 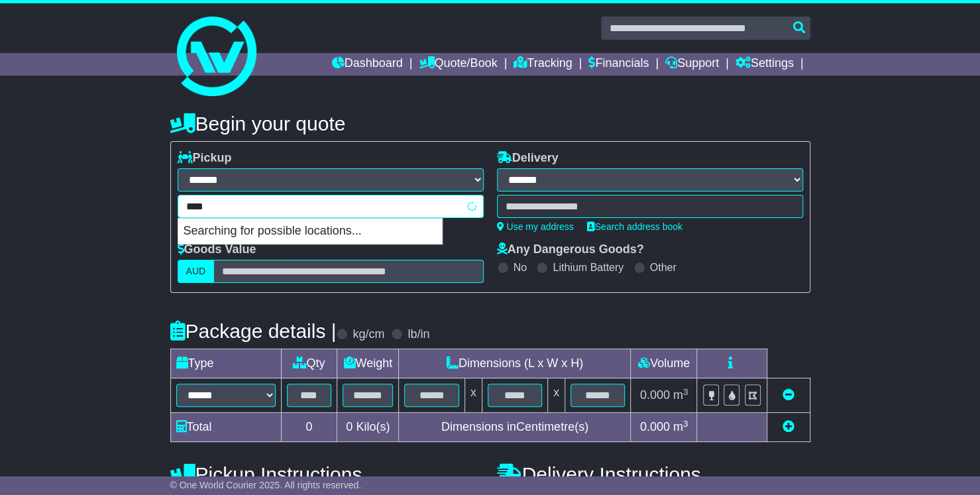 I want to click on span: 0, so click(x=349, y=427).